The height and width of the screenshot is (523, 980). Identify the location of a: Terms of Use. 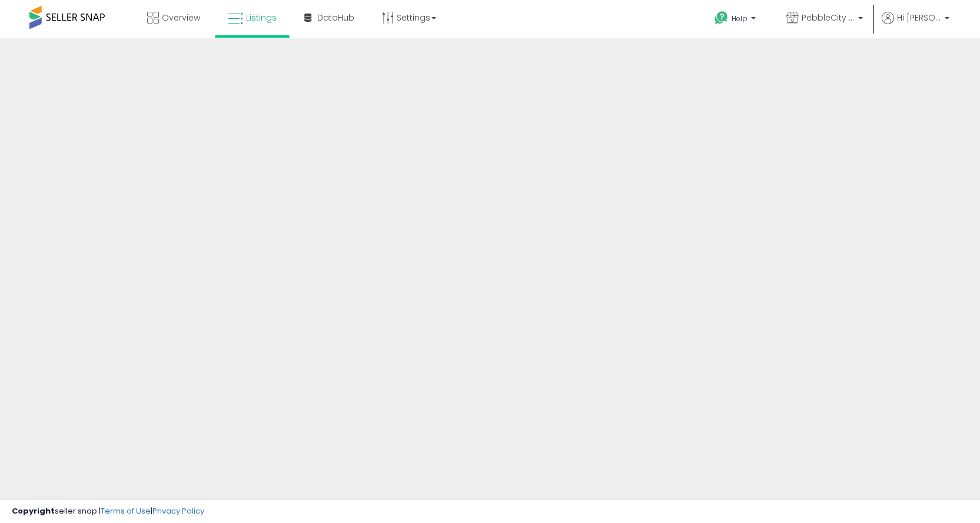
(125, 511).